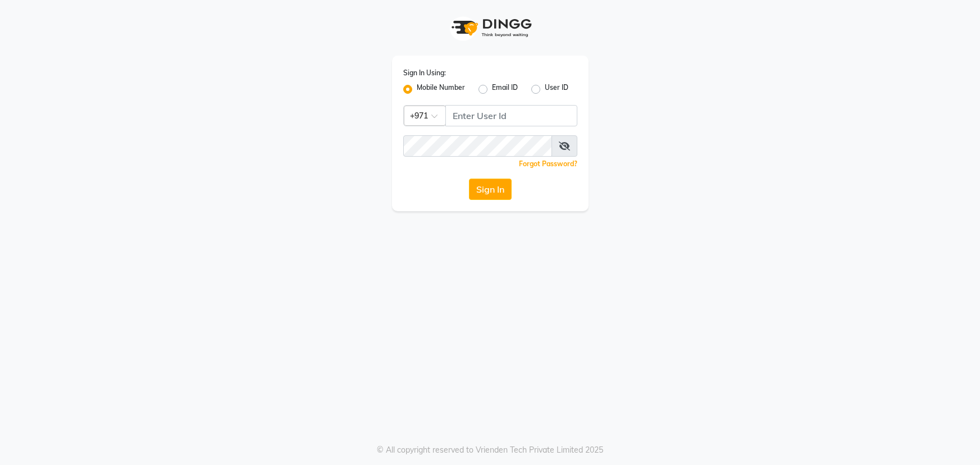 This screenshot has height=465, width=980. I want to click on label: User ID, so click(557, 89).